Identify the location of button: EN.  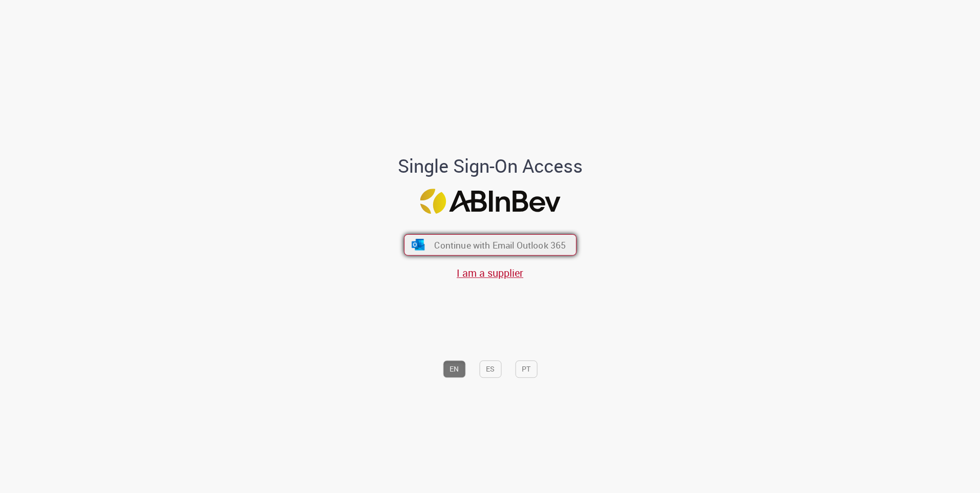
(454, 369).